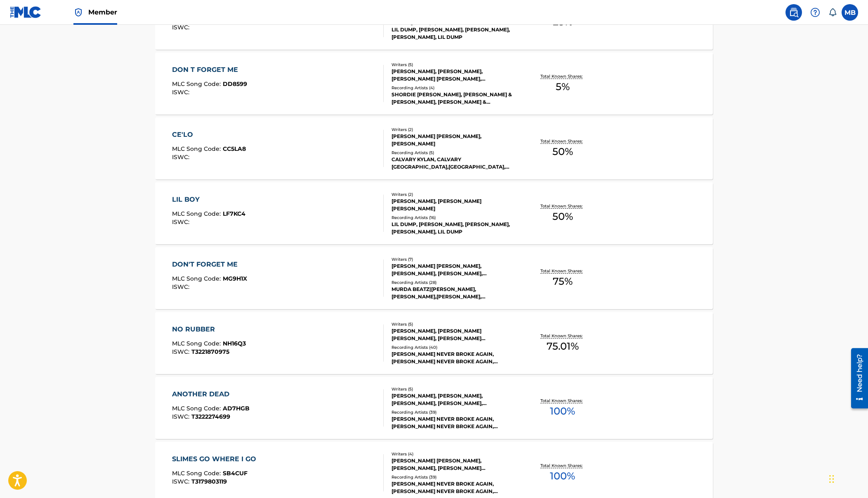 The height and width of the screenshot is (498, 868). I want to click on div: Need help?, so click(15, 28).